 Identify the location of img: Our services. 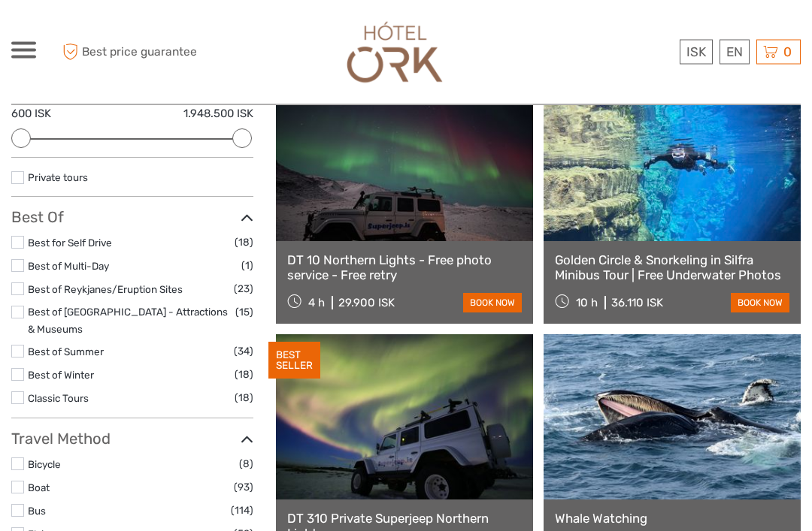
(395, 52).